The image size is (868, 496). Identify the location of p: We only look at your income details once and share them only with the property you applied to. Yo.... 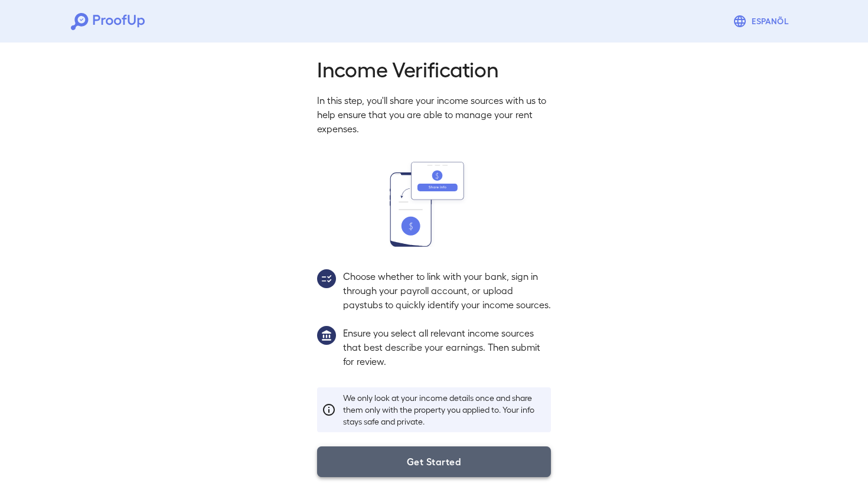
(445, 410).